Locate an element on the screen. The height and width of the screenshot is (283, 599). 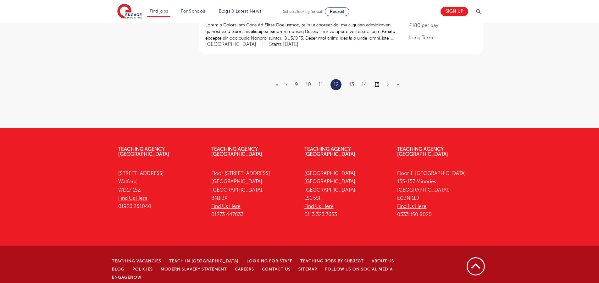
a: Contact Us is located at coordinates (276, 269).